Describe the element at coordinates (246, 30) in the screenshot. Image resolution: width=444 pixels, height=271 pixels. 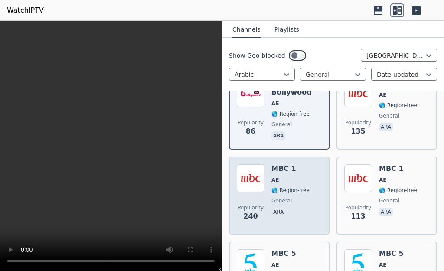
I see `button: Channels` at that location.